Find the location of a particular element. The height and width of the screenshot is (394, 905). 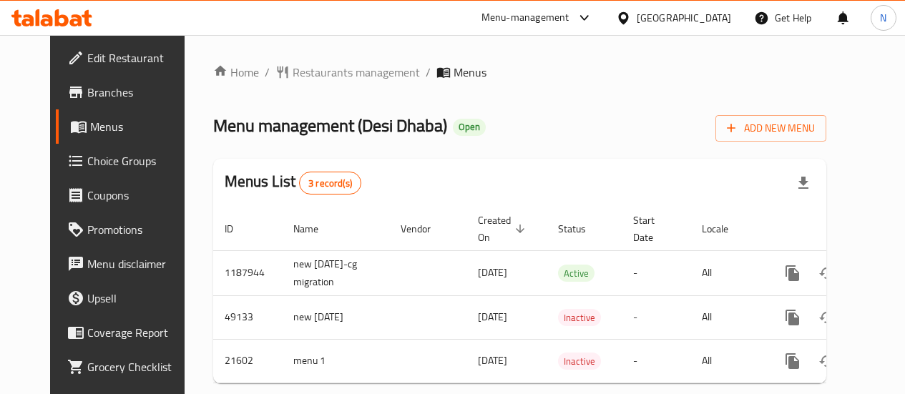

span: Menu disclaimer is located at coordinates (138, 264).